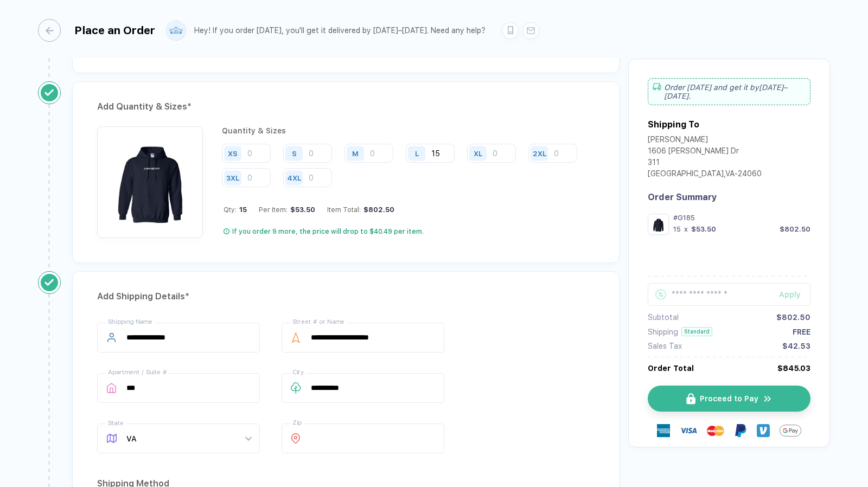 This screenshot has height=487, width=868. What do you see at coordinates (802, 332) in the screenshot?
I see `div: FREE` at bounding box center [802, 332].